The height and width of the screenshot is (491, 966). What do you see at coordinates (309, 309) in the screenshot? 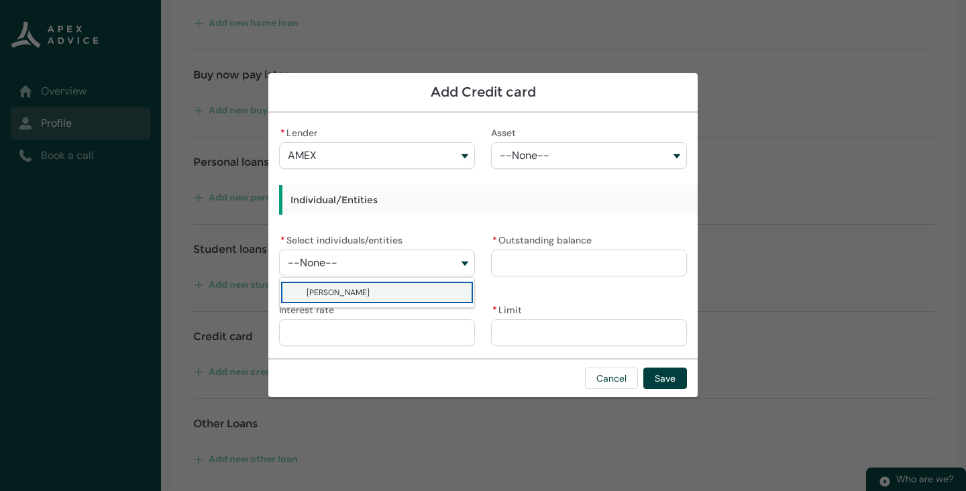
I see `label: Interest rate` at bounding box center [309, 309].